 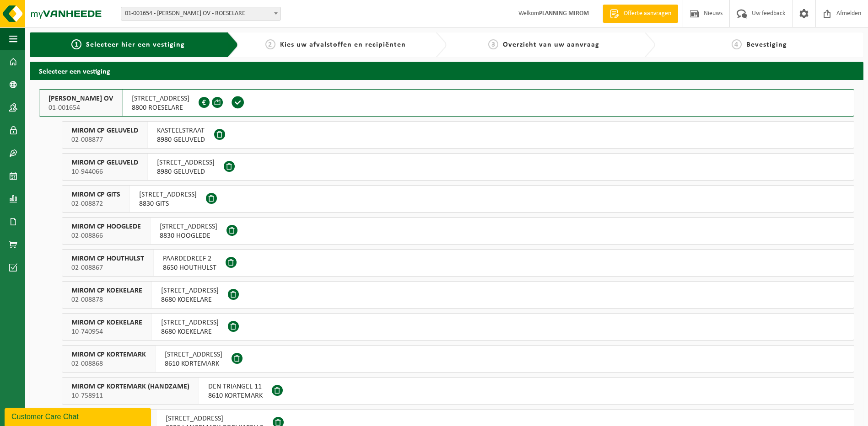 What do you see at coordinates (551, 44) in the screenshot?
I see `span: Overzicht van uw aanvraag` at bounding box center [551, 44].